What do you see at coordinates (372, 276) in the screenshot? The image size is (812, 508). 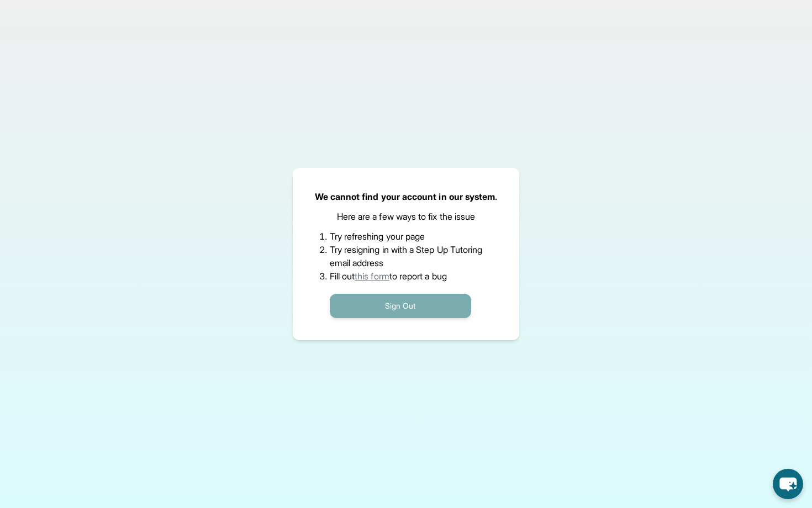 I see `a: this form` at bounding box center [372, 276].